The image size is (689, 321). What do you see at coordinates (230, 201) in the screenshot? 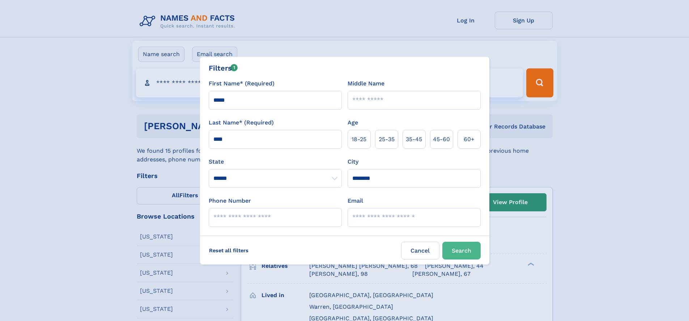
I see `label: Phone Number` at bounding box center [230, 201].